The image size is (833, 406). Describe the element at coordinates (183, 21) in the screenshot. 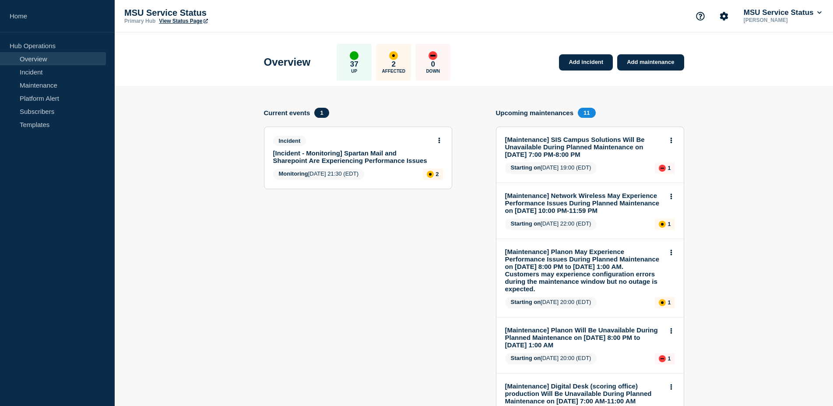

I see `a: View Status Page` at that location.